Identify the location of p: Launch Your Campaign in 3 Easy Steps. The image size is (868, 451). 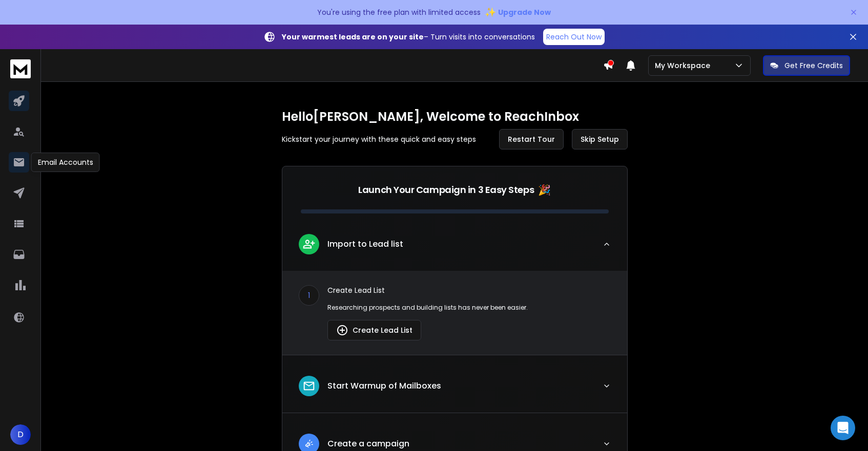
(445, 190).